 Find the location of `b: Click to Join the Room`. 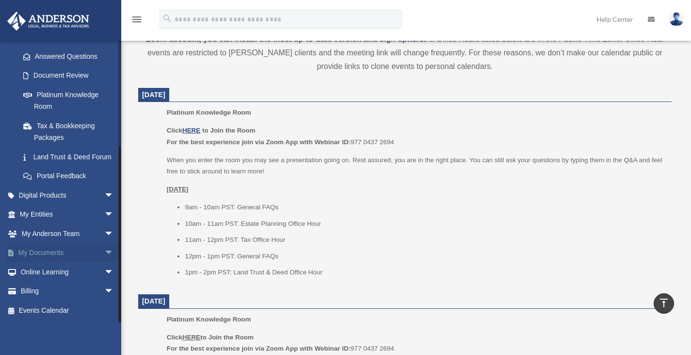

b: Click to Join the Room is located at coordinates (210, 337).